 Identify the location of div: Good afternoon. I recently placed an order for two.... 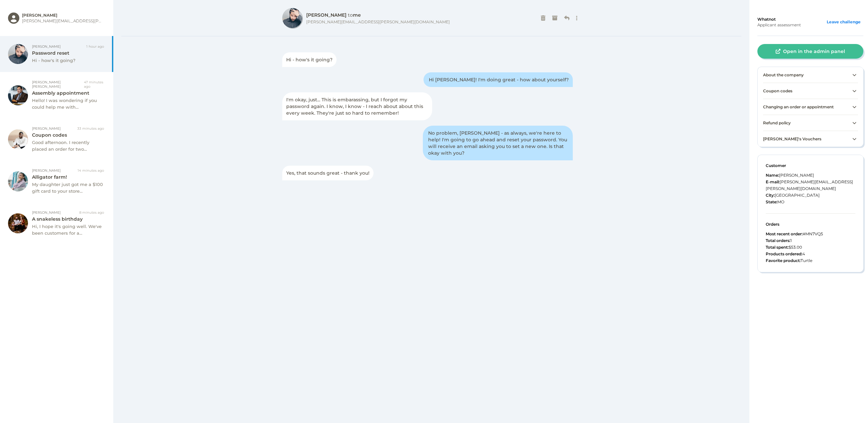
(68, 146).